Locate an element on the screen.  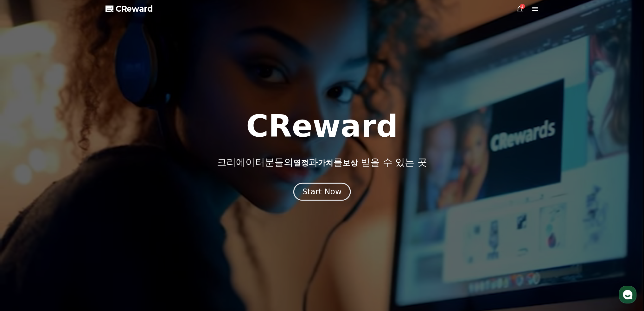
a: CReward is located at coordinates (130, 9).